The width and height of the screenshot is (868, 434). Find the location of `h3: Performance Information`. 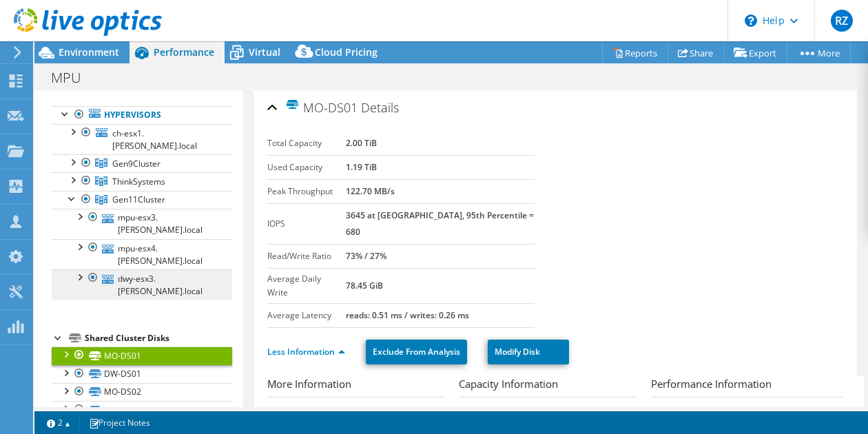

h3: Performance Information is located at coordinates (747, 387).